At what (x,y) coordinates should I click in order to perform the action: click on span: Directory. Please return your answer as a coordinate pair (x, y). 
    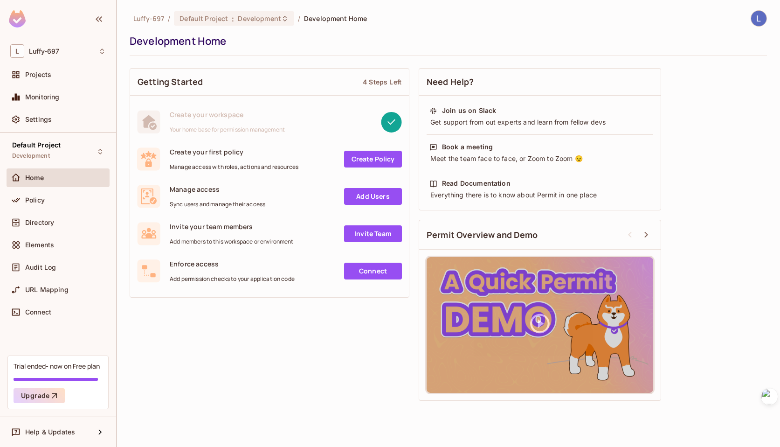
    Looking at the image, I should click on (40, 222).